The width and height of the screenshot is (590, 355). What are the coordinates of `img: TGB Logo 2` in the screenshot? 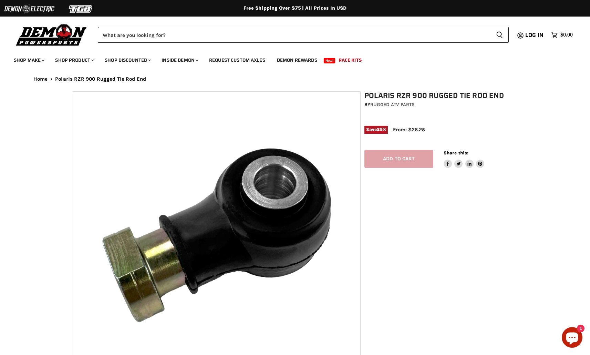 It's located at (81, 9).